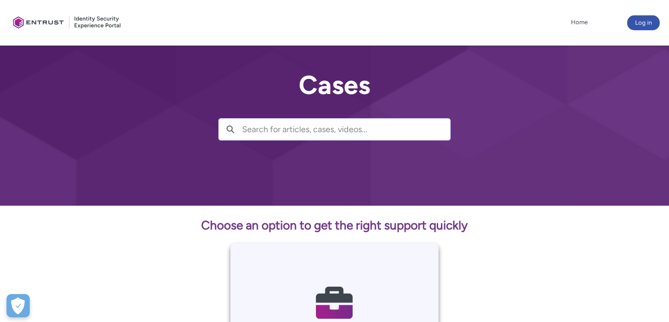  Describe the element at coordinates (230, 129) in the screenshot. I see `button: Search` at that location.